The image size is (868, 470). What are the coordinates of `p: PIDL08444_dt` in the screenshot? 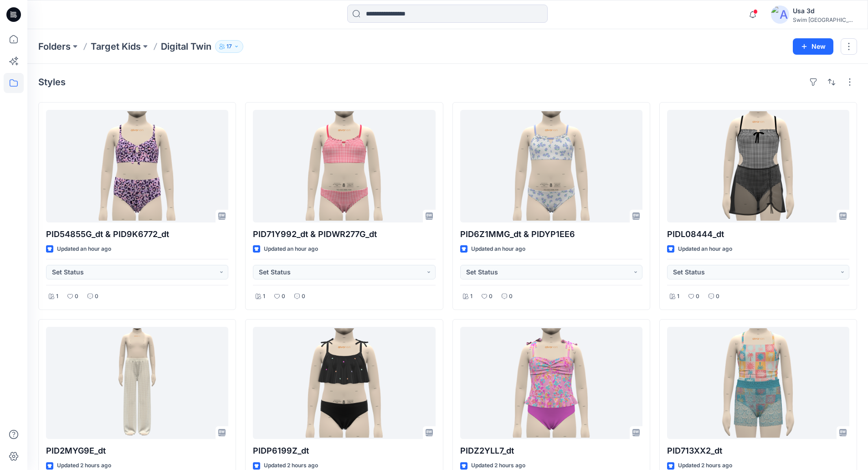 It's located at (758, 234).